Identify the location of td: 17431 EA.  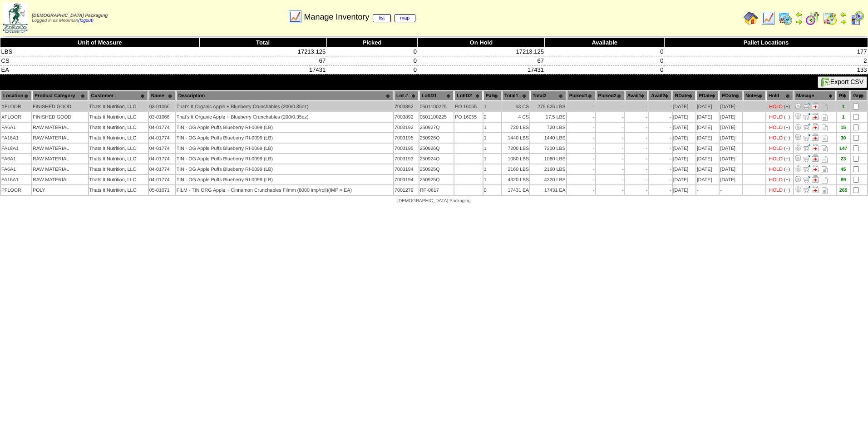
(516, 190).